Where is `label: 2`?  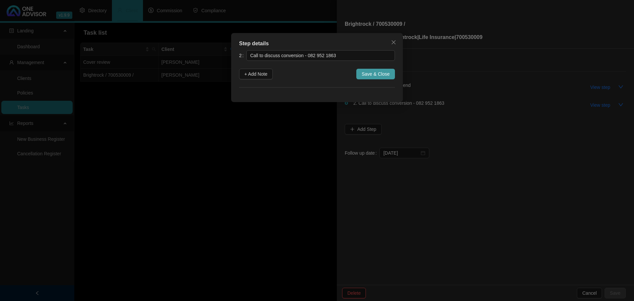 label: 2 is located at coordinates (243, 55).